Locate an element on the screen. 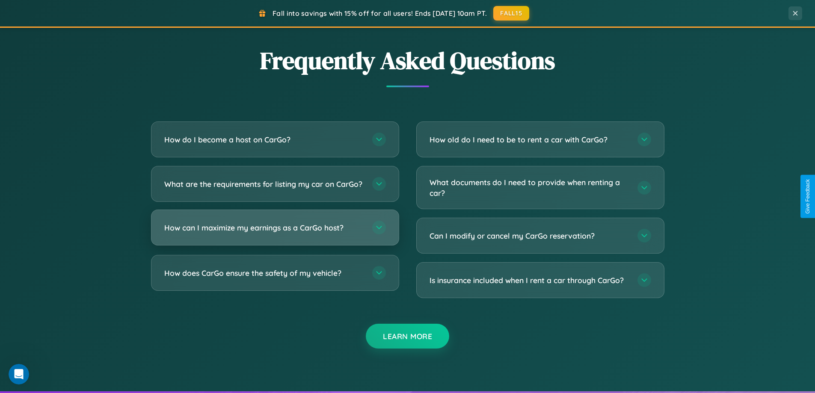 Image resolution: width=815 pixels, height=393 pixels. h3: How can I maximize my earnings as a CarGo host? is located at coordinates (264, 228).